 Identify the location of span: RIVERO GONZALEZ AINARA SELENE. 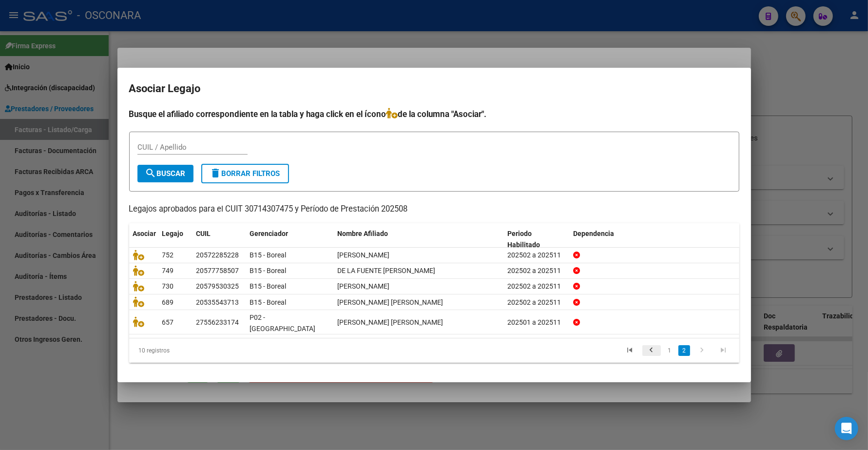
(390, 322).